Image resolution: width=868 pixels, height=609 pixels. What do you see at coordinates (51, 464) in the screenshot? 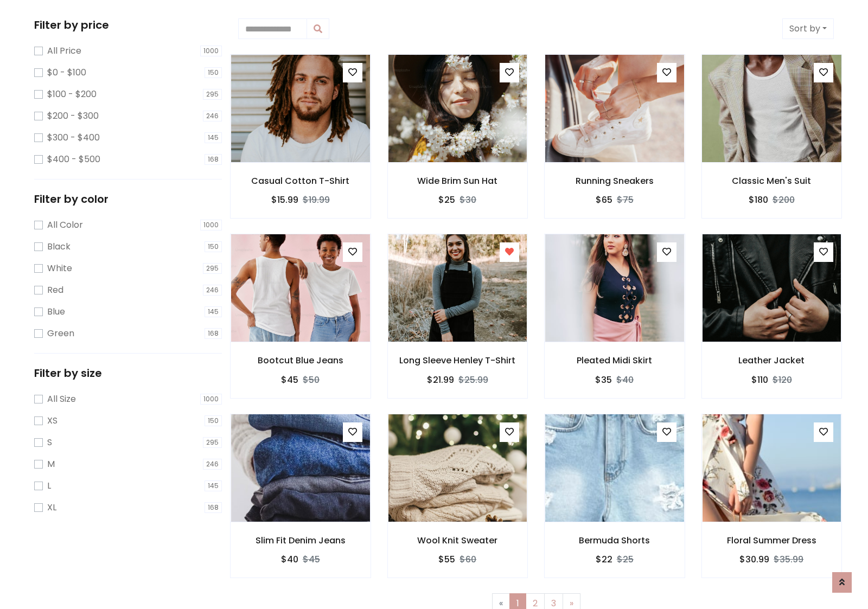
I see `label: M` at bounding box center [51, 464].